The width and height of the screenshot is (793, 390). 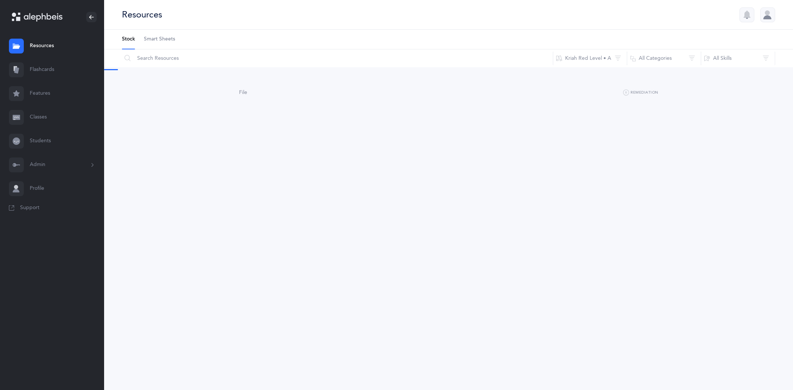 What do you see at coordinates (142, 14) in the screenshot?
I see `div: Resources` at bounding box center [142, 14].